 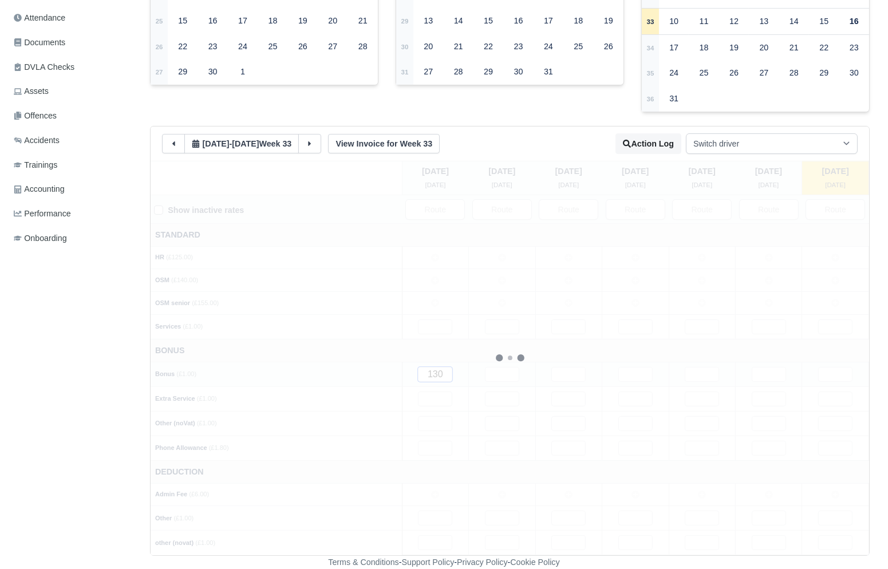 I want to click on span: Documents, so click(x=39, y=42).